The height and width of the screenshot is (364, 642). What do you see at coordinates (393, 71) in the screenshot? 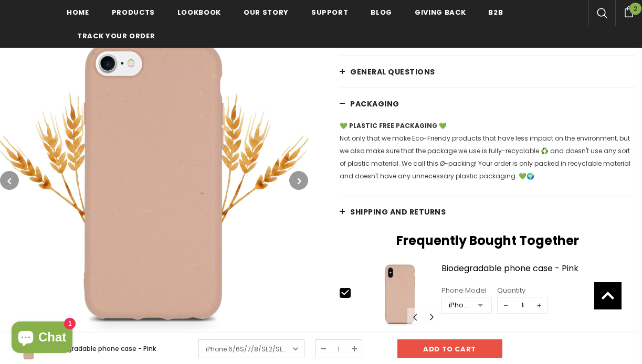
I see `span: General Questions` at bounding box center [393, 71].